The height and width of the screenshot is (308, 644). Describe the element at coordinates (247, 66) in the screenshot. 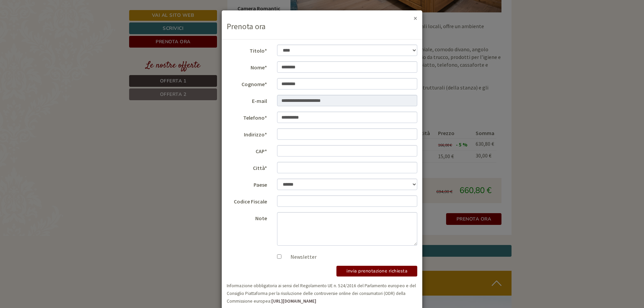

I see `label: Nome*` at that location.